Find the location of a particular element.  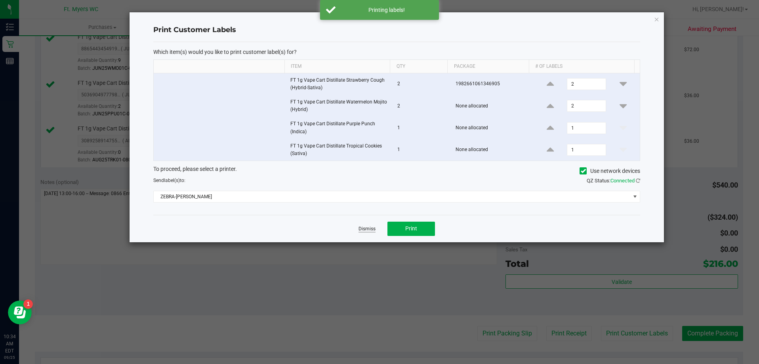

span: label(s) is located at coordinates (172, 180).